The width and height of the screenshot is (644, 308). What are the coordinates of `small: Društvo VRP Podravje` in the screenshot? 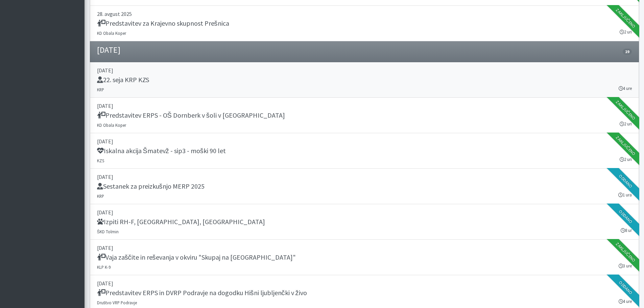 It's located at (117, 302).